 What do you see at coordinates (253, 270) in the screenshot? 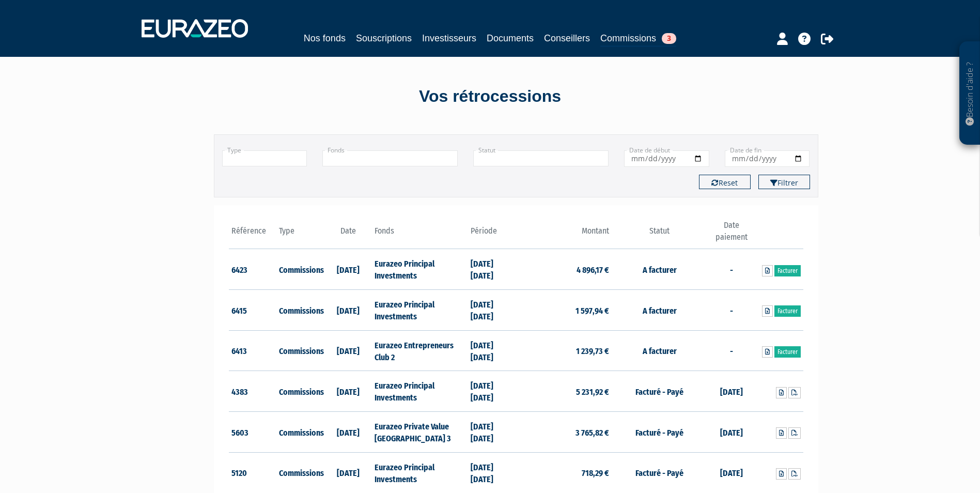
I see `td: 6423` at bounding box center [253, 270].